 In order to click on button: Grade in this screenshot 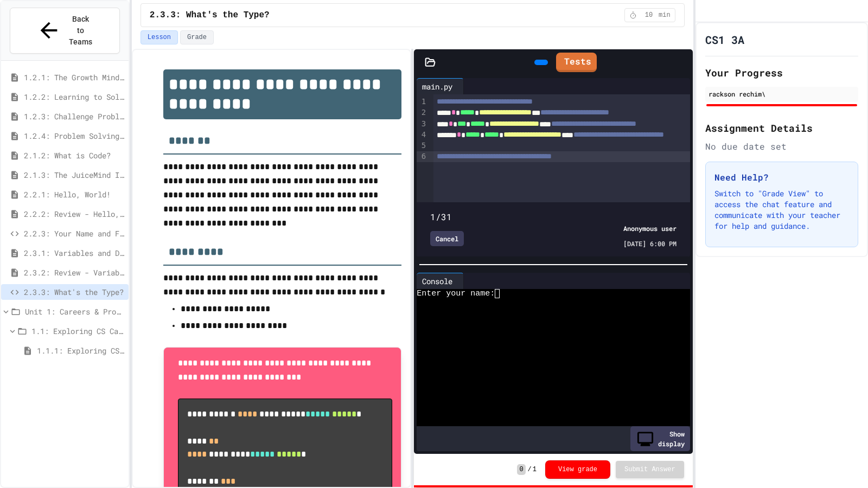, I will do `click(197, 37)`.